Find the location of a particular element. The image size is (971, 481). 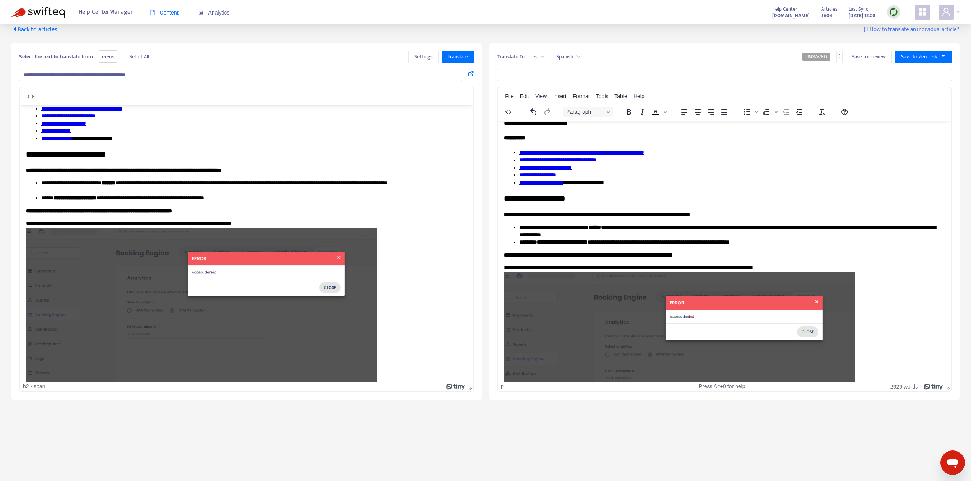

button: Block Paragraph is located at coordinates (588, 112).